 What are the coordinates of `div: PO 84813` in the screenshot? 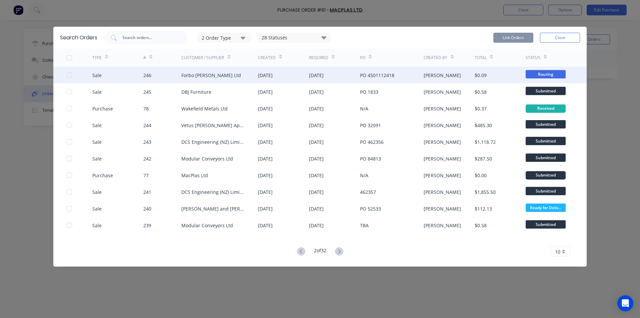 It's located at (370, 158).